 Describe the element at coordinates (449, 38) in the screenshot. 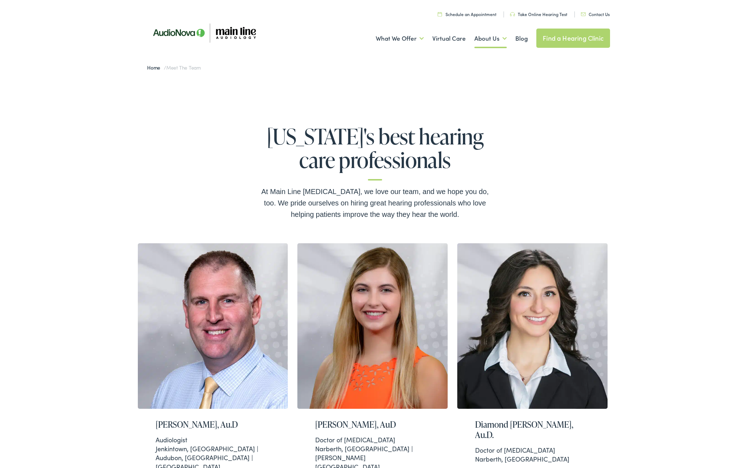

I see `a: Virtual Care` at that location.